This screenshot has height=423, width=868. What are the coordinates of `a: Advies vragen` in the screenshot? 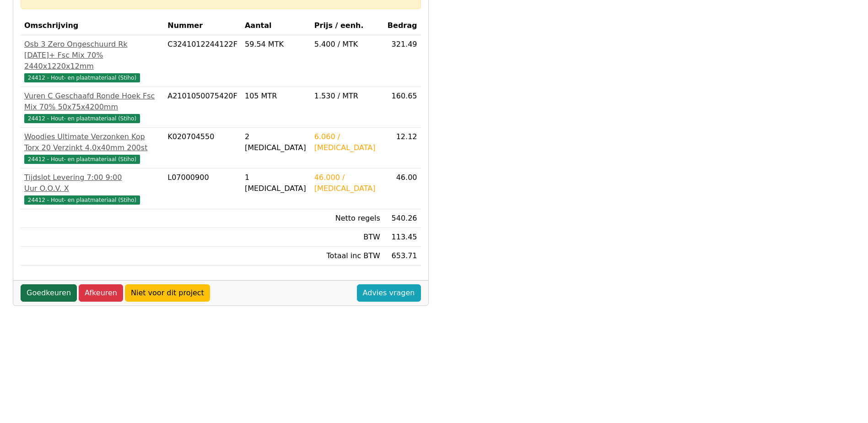 It's located at (389, 293).